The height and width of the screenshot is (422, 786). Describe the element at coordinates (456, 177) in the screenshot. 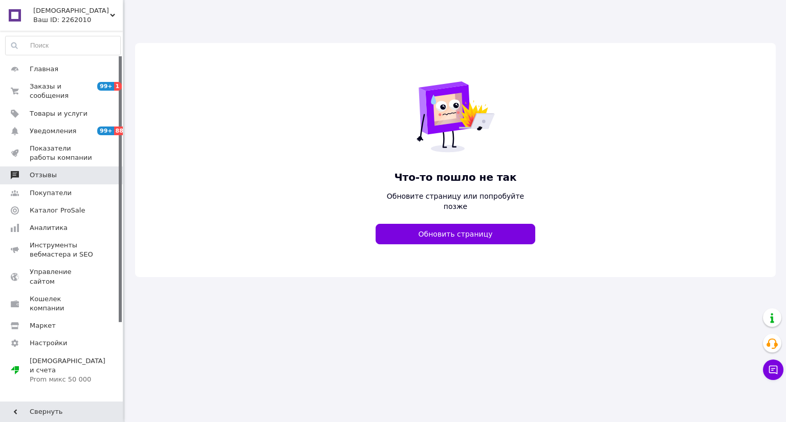

I see `span: Что-то пошло не так` at that location.